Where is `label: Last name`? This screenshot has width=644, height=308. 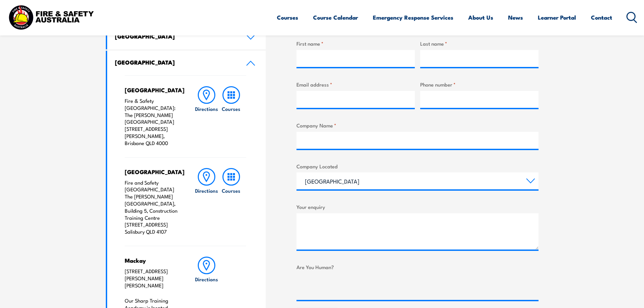 label: Last name is located at coordinates (479, 43).